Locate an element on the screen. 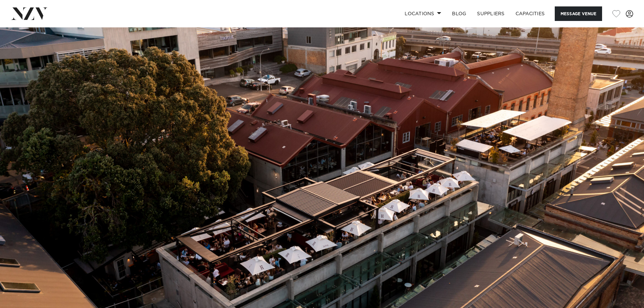 The height and width of the screenshot is (308, 644). a: BLOG is located at coordinates (459, 13).